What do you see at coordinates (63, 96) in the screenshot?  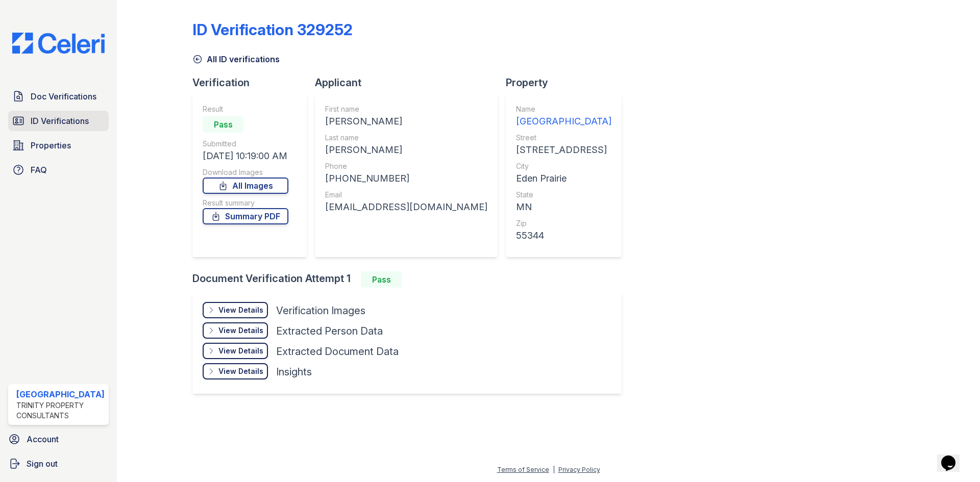 I see `span: Doc Verifications` at bounding box center [63, 96].